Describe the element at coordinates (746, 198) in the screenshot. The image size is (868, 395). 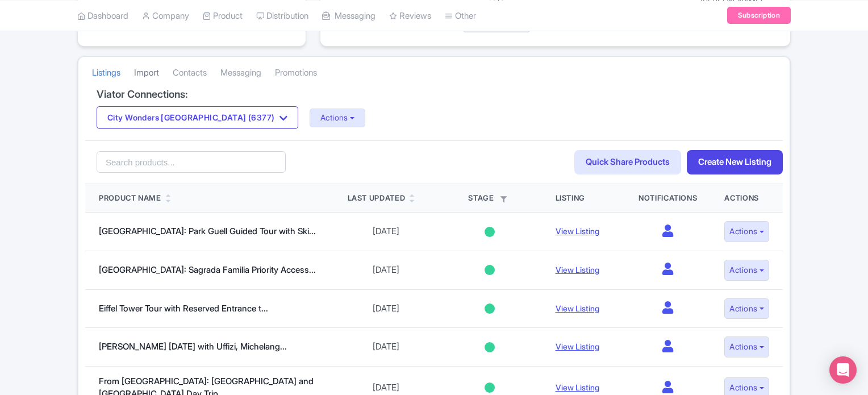
I see `th: Actions` at that location.